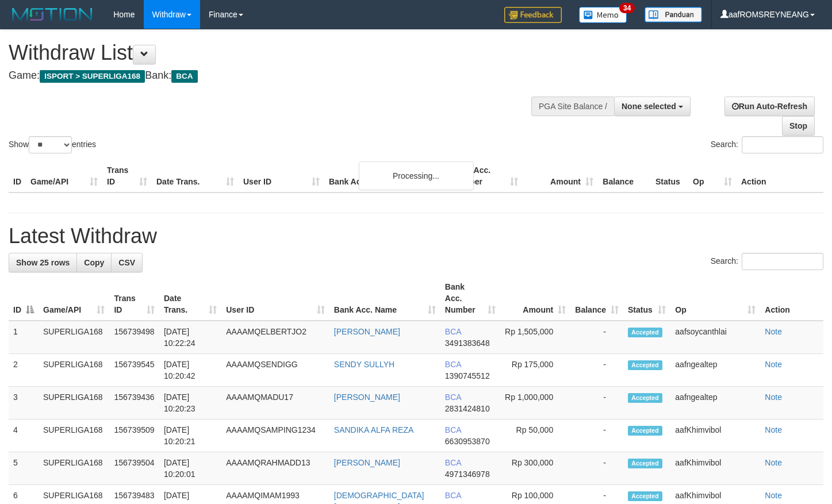 Image resolution: width=832 pixels, height=504 pixels. What do you see at coordinates (535, 298) in the screenshot?
I see `th: Amount: activate to sort column ascending` at bounding box center [535, 298].